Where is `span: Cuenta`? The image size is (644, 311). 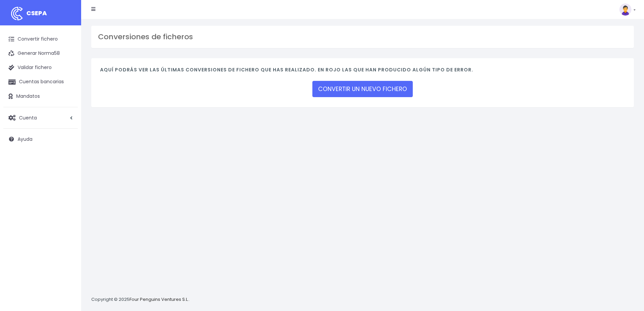
span: Cuenta is located at coordinates (28, 117).